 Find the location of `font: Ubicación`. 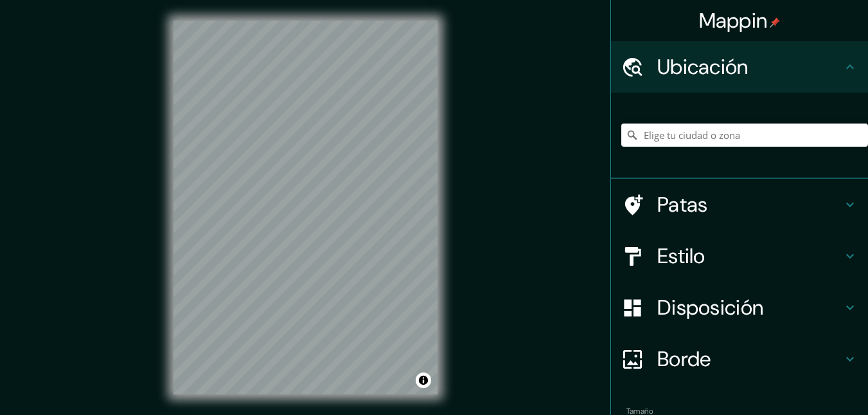

font: Ubicación is located at coordinates (703, 67).